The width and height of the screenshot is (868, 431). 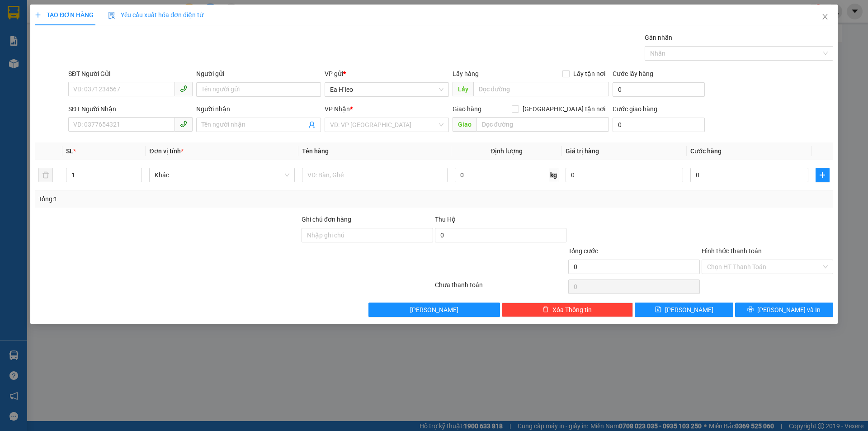 What do you see at coordinates (568, 310) in the screenshot?
I see `button: deleteXóa Thông tin` at bounding box center [568, 310].